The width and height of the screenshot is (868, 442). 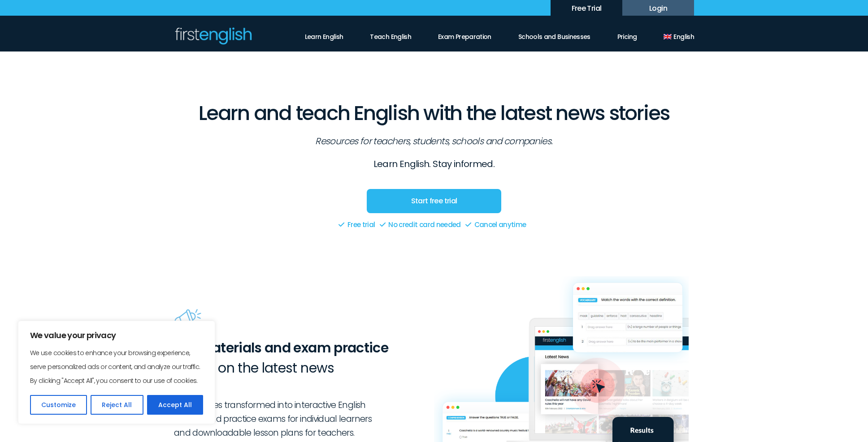 What do you see at coordinates (117, 367) in the screenshot?
I see `p: We use cookies to enhance your browsing experience, serve personalized ads or content, and analyz...` at bounding box center [117, 367].